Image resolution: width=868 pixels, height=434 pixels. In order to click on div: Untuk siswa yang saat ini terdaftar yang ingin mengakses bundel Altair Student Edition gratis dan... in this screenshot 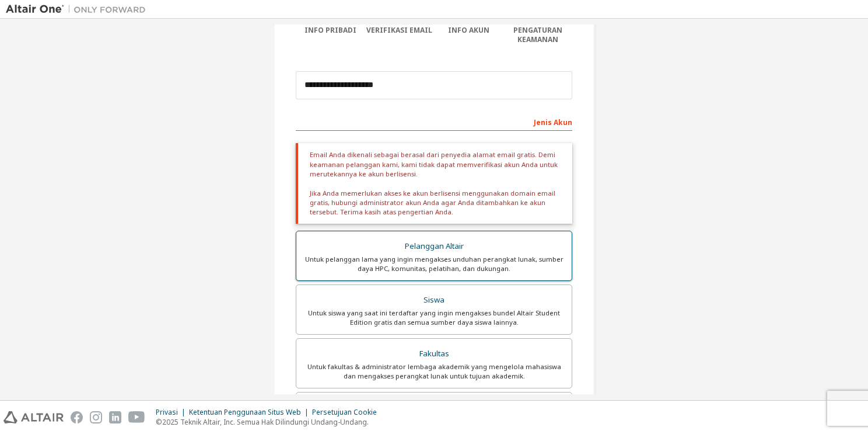, I will do `click(434, 318)`.